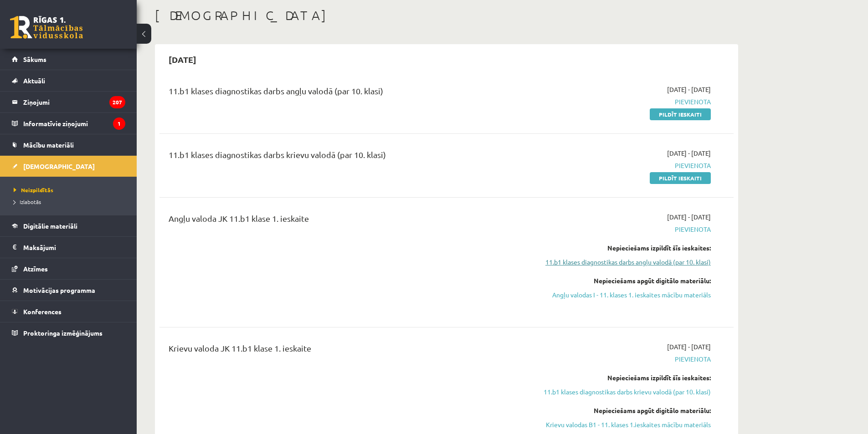  Describe the element at coordinates (68, 145) in the screenshot. I see `a: Mācību materiāli` at that location.